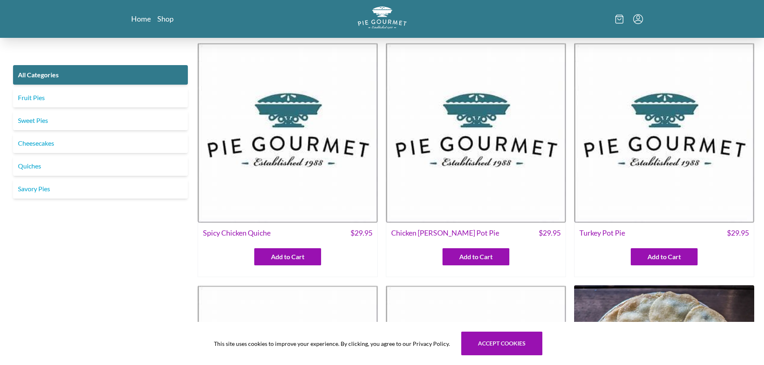 This screenshot has width=764, height=365. I want to click on span: Spicy Chicken Quiche, so click(237, 233).